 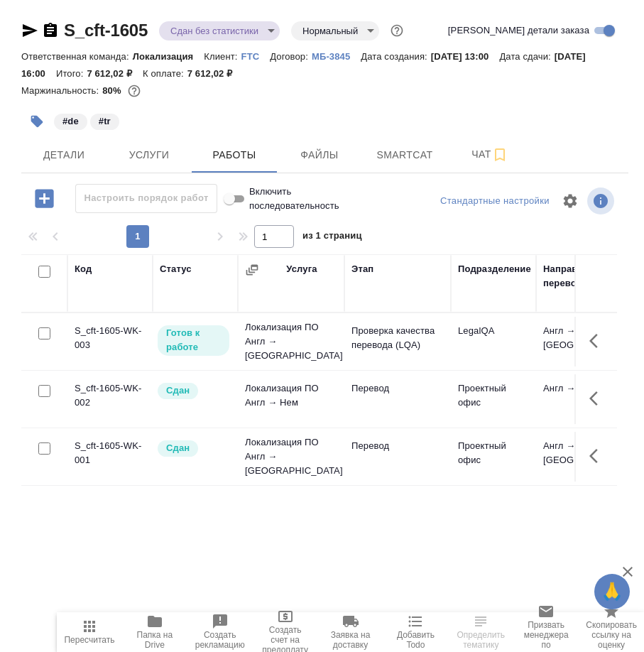 I want to click on p: Локализация, so click(x=168, y=56).